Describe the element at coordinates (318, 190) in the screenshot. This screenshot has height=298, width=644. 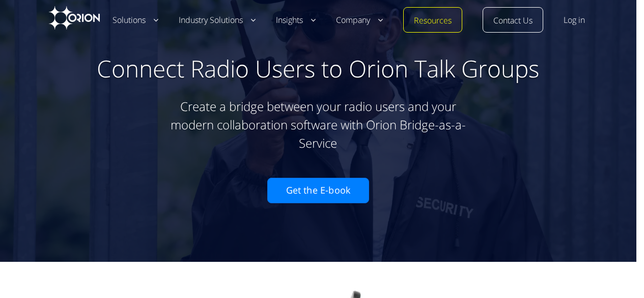
I see `a: Get the E-book` at that location.